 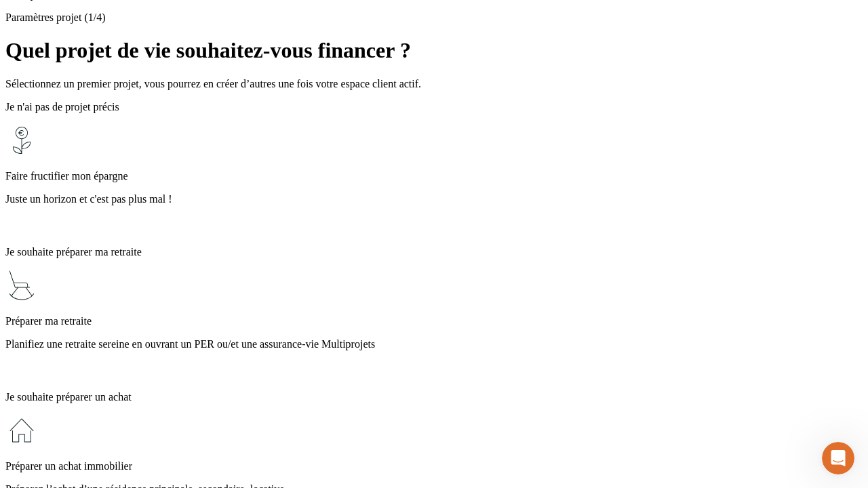 What do you see at coordinates (434, 176) in the screenshot?
I see `p: Faire fructifier mon épargne` at bounding box center [434, 176].